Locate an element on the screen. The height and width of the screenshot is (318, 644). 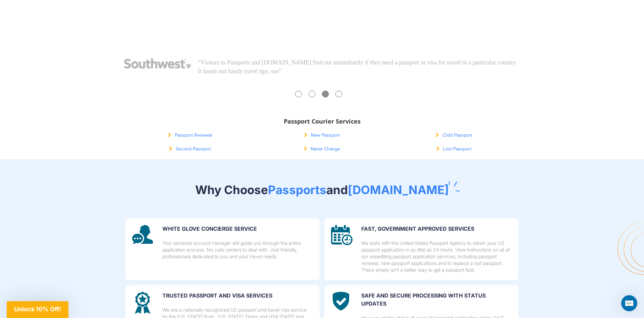
span: Unlock 10% Off! is located at coordinates (38, 309).